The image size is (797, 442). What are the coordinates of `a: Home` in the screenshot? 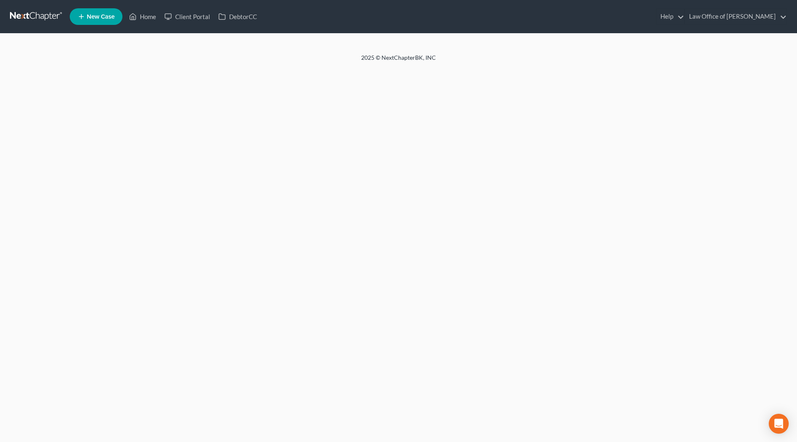 It's located at (142, 17).